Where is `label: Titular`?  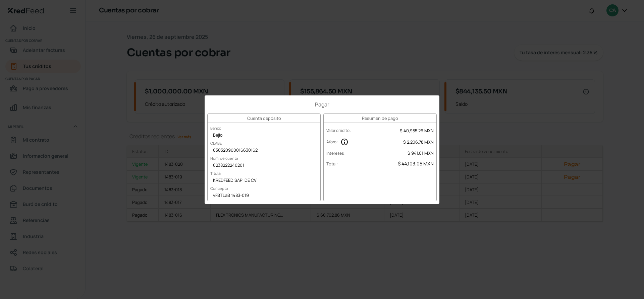
label: Titular is located at coordinates (216, 173).